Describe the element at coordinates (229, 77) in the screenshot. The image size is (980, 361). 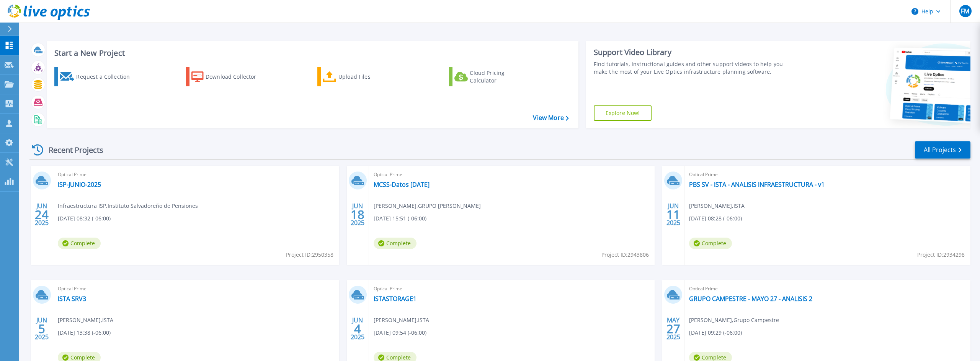
I see `a: Download Collector` at that location.